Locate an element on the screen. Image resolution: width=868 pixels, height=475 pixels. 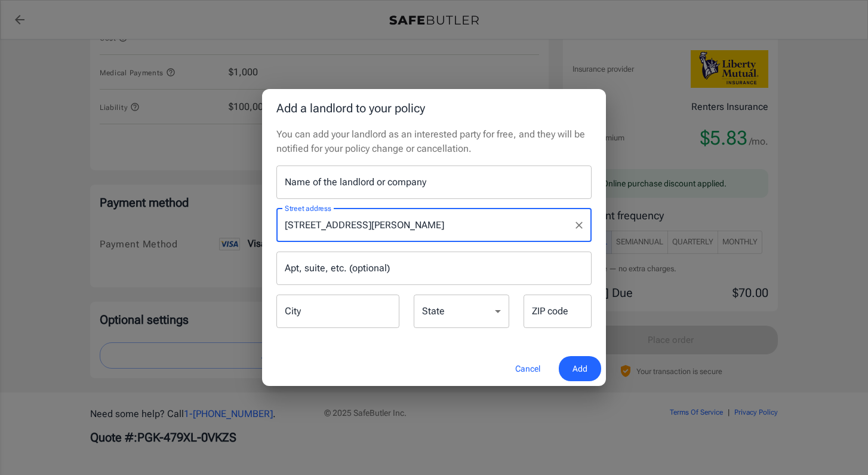
p: You can add your landlord as an interested party for free, and they will be notified for your pol... is located at coordinates (434, 141).